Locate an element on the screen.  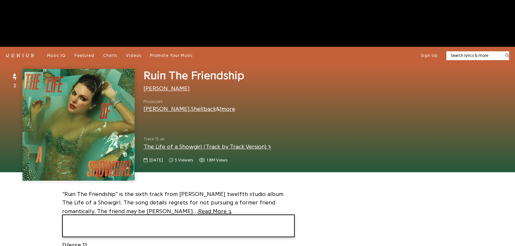
a: Shellback is located at coordinates (203, 109).